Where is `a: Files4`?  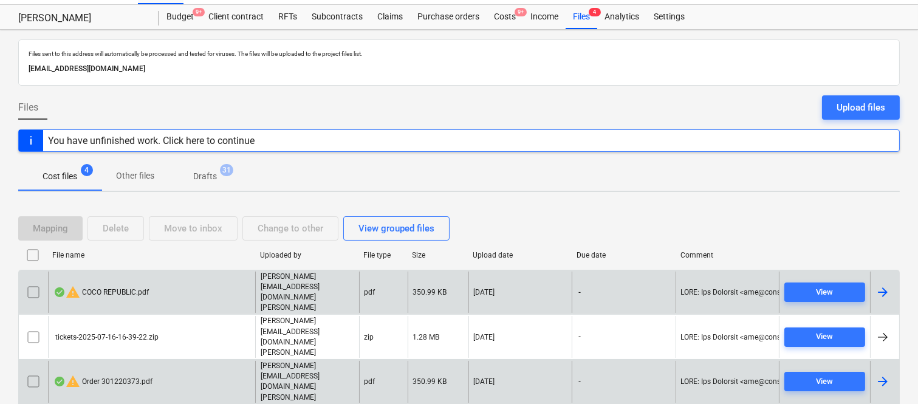 a: Files4 is located at coordinates (581, 17).